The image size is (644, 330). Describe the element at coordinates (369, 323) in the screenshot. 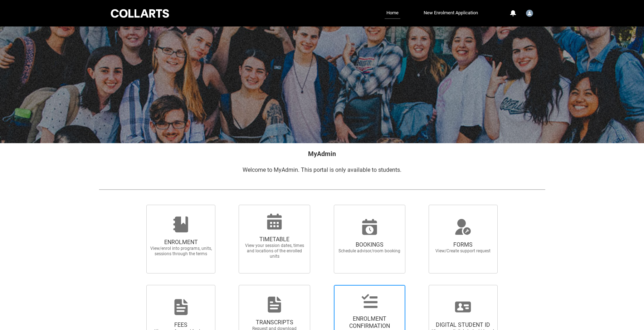

I see `span: ENROLMENT CONFIRMATION` at that location.